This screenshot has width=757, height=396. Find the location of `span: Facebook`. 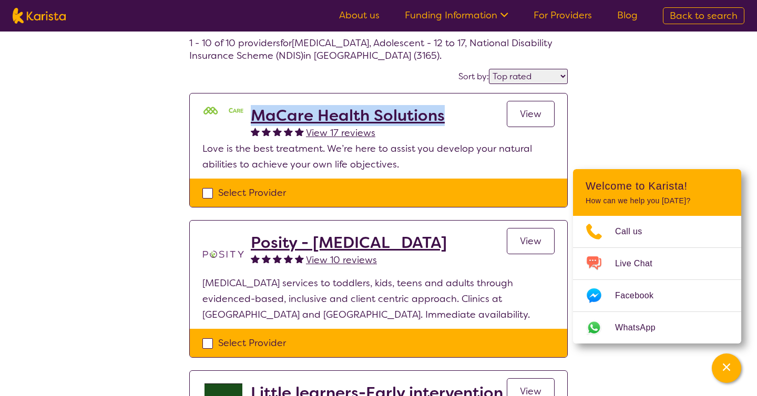

span: Facebook is located at coordinates (640, 296).